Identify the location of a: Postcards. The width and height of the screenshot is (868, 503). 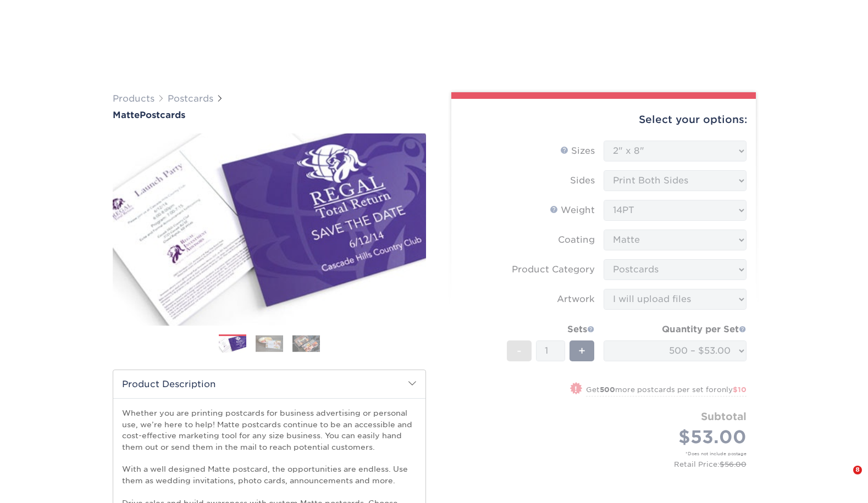
(190, 98).